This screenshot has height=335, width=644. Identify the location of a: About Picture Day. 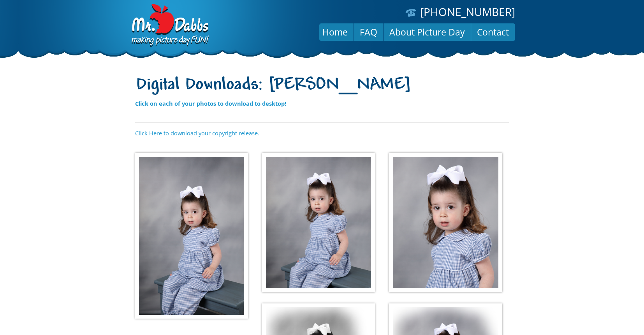
(427, 32).